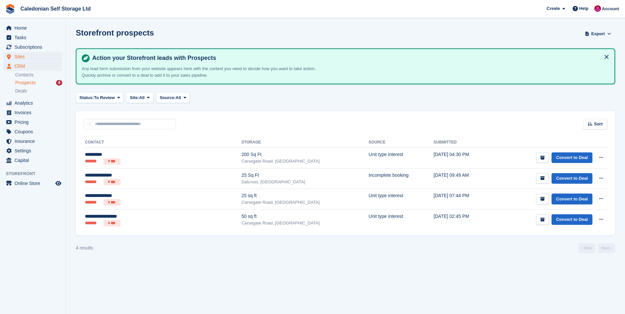 This screenshot has height=314, width=625. I want to click on span: Settings, so click(34, 151).